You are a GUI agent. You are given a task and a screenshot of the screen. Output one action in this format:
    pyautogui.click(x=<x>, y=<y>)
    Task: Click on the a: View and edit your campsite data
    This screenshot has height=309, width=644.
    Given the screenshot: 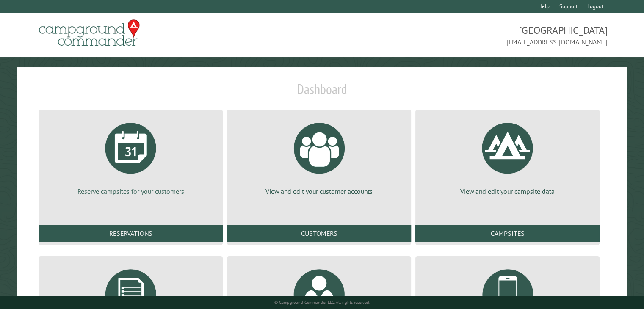 What is the action you would take?
    pyautogui.click(x=507, y=156)
    